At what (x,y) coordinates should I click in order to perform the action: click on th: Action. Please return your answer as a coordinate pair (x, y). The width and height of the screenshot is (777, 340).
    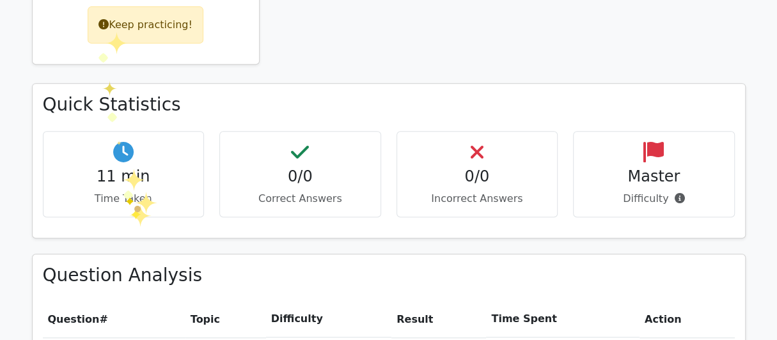
    Looking at the image, I should click on (687, 319).